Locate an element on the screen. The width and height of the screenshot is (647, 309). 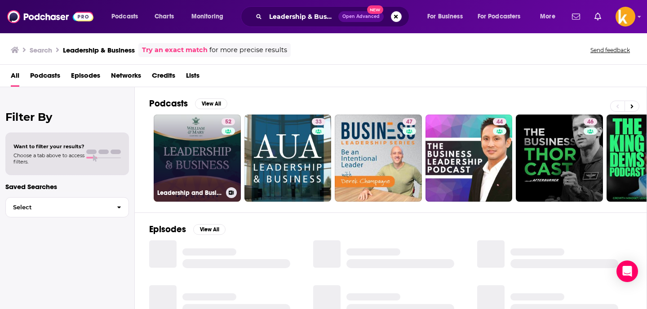
a: Podcasts is located at coordinates (45, 77).